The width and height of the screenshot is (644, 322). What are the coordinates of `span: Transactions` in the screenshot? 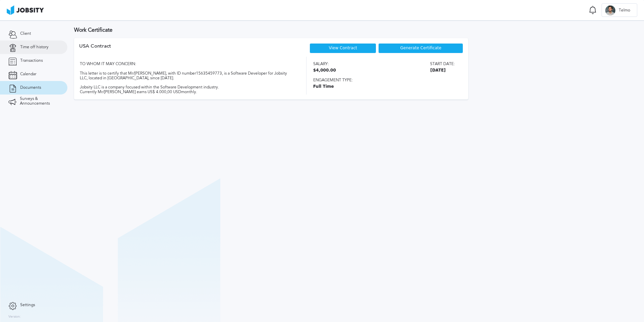 It's located at (31, 61).